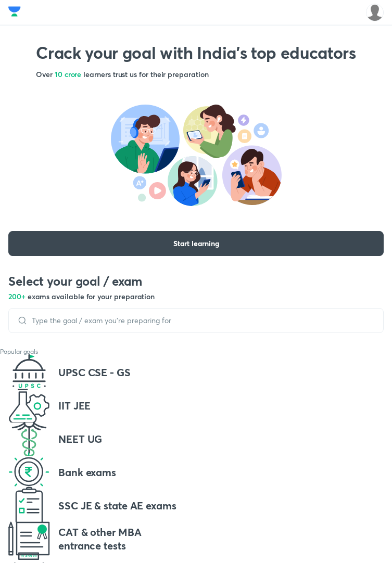  What do you see at coordinates (119, 439) in the screenshot?
I see `h4: NEET UG` at bounding box center [119, 439].